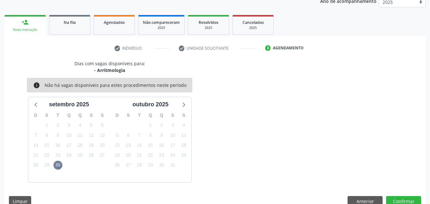  What do you see at coordinates (161, 22) in the screenshot?
I see `span: Não compareceram` at bounding box center [161, 22].